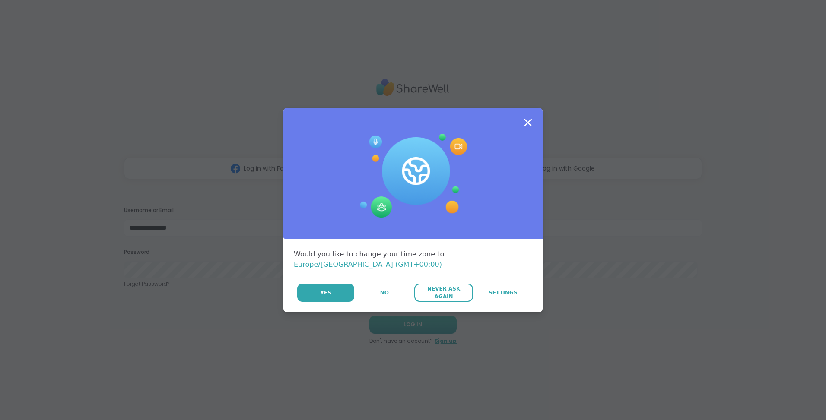 The image size is (826, 420). I want to click on button: Never Ask Again, so click(443, 293).